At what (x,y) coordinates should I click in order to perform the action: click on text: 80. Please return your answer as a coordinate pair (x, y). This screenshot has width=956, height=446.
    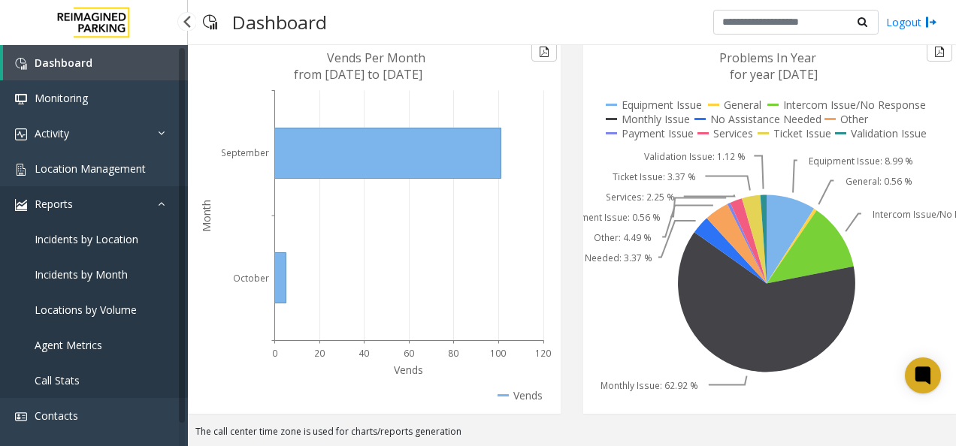
    Looking at the image, I should click on (453, 353).